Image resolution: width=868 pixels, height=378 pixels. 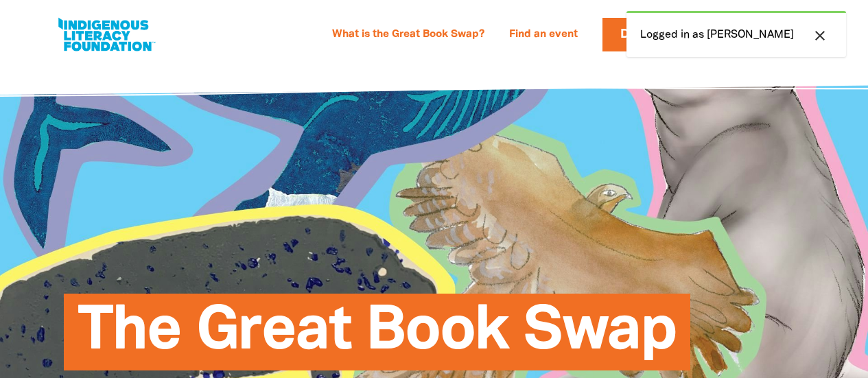 What do you see at coordinates (544, 35) in the screenshot?
I see `a: Find an event` at bounding box center [544, 35].